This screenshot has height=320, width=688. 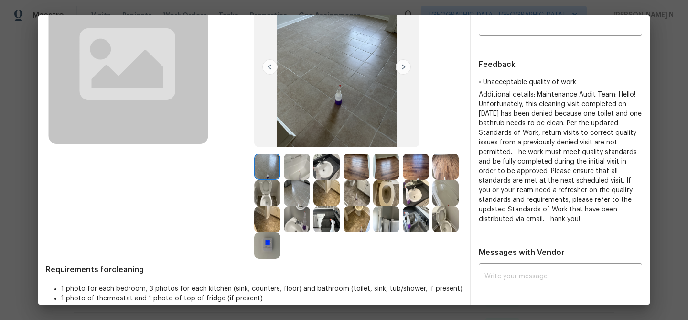 I want to click on span: Messages with Vendor, so click(x=521, y=252).